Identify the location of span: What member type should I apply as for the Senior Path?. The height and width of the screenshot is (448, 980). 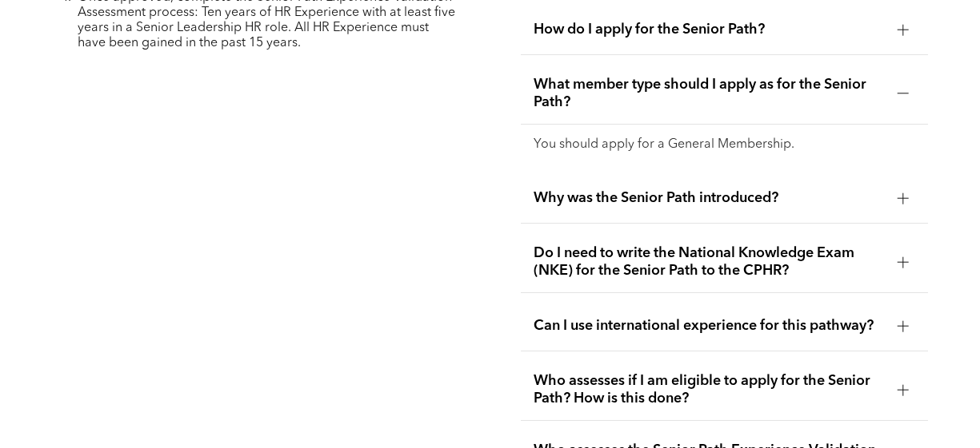
(709, 94).